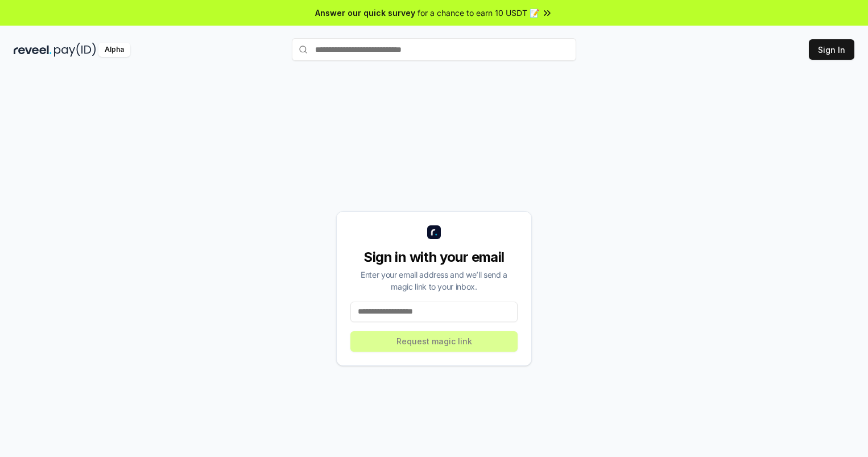 The image size is (868, 457). I want to click on div: Alpha, so click(114, 49).